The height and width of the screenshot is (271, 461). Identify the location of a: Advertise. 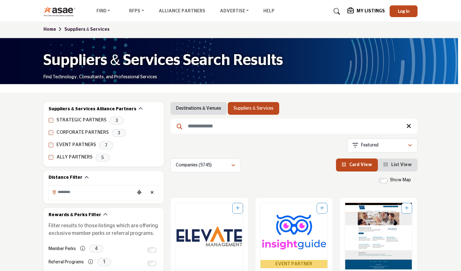
(235, 11).